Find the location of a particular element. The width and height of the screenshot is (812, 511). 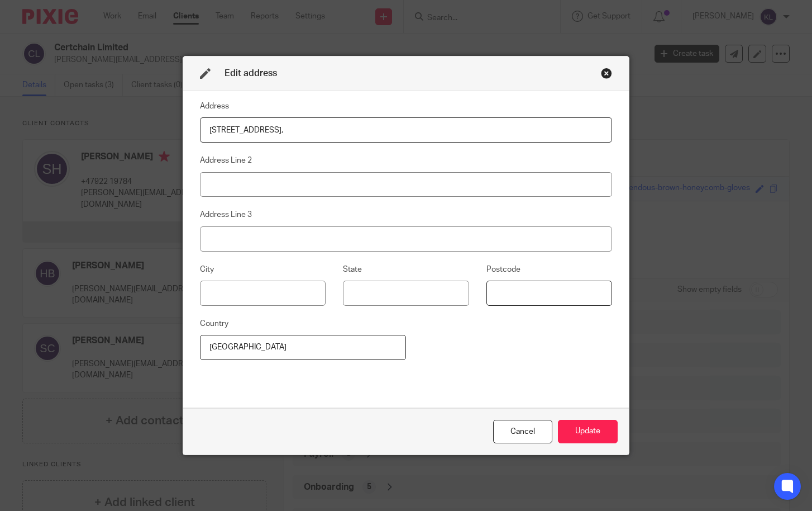

label: Address Line 2 is located at coordinates (225, 160).